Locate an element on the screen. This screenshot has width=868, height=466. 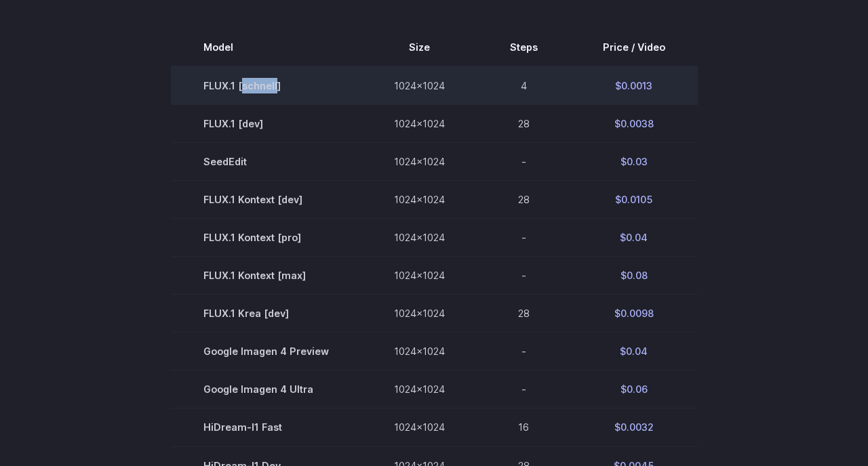
td: $0.0032 is located at coordinates (634, 428).